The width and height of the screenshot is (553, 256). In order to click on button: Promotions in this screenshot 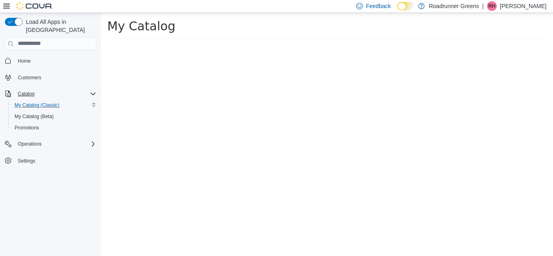, I will do `click(54, 128)`.